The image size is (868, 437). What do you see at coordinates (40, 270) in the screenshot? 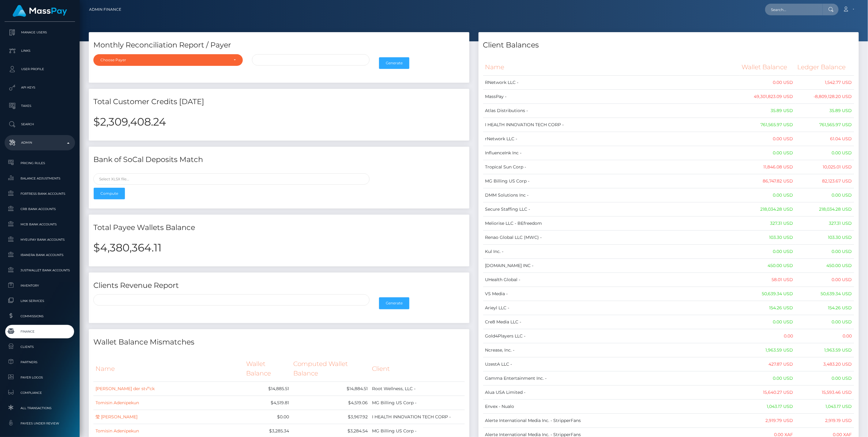
I see `span: JustWallet Bank Accounts` at bounding box center [40, 270].